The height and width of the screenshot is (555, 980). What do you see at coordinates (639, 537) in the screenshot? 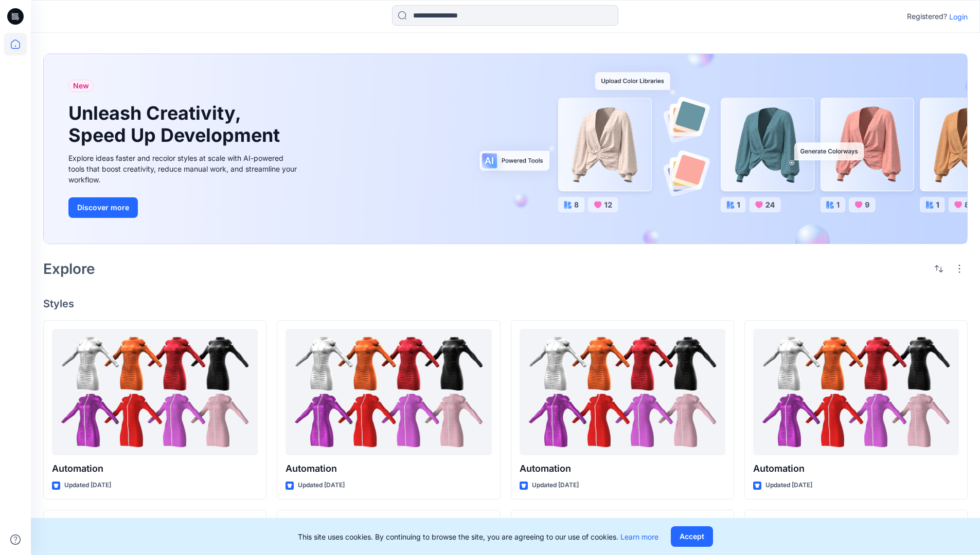
I see `a: Learn more` at bounding box center [639, 537].